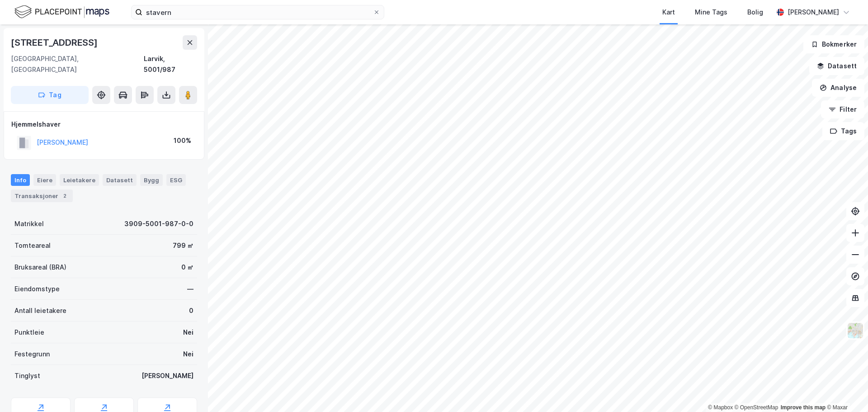  What do you see at coordinates (37, 289) in the screenshot?
I see `div: Eiendomstype` at bounding box center [37, 289].